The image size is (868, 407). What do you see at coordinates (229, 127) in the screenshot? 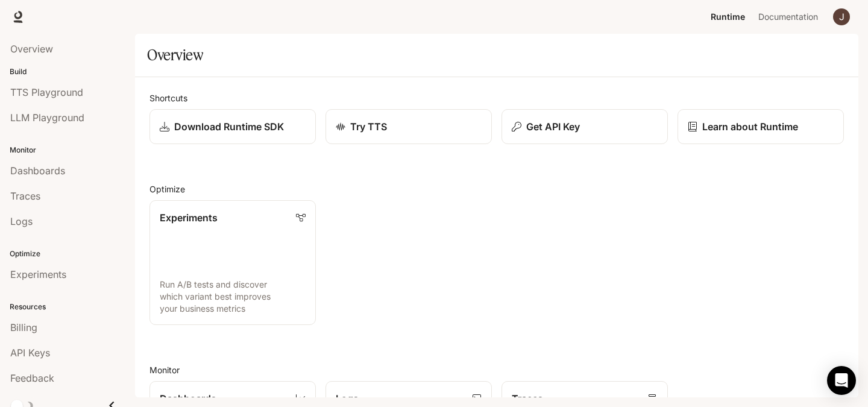
I see `p: Download Runtime SDK` at bounding box center [229, 127].